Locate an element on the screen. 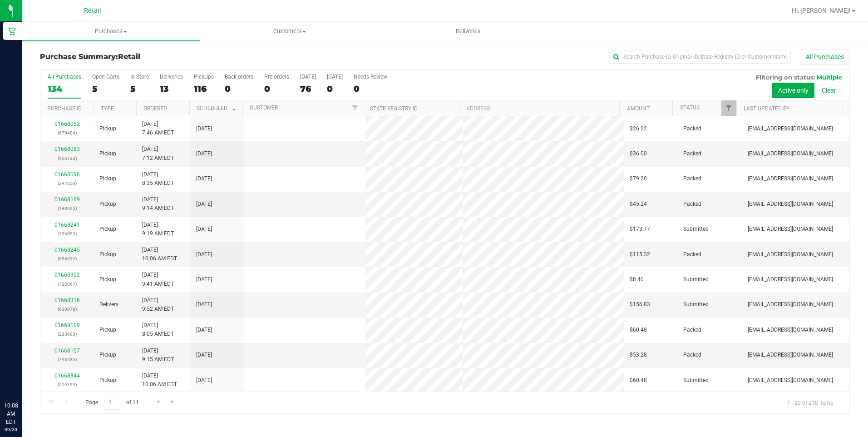 This screenshot has width=868, height=437. a: 01668316 is located at coordinates (67, 300).